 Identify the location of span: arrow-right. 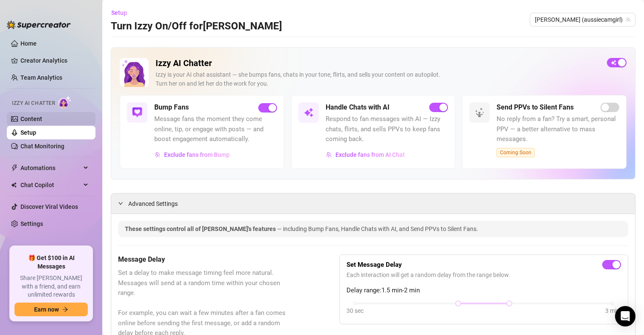
(65, 309).